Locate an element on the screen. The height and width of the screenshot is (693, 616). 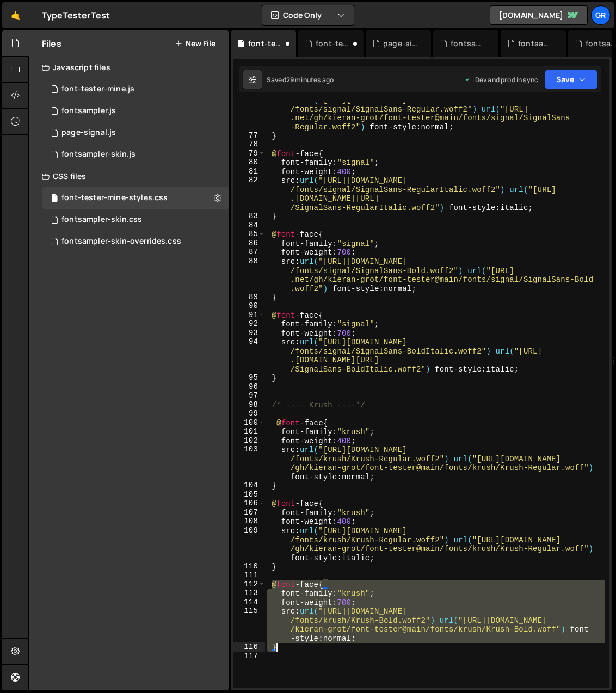
div: CSS files is located at coordinates (129, 176).